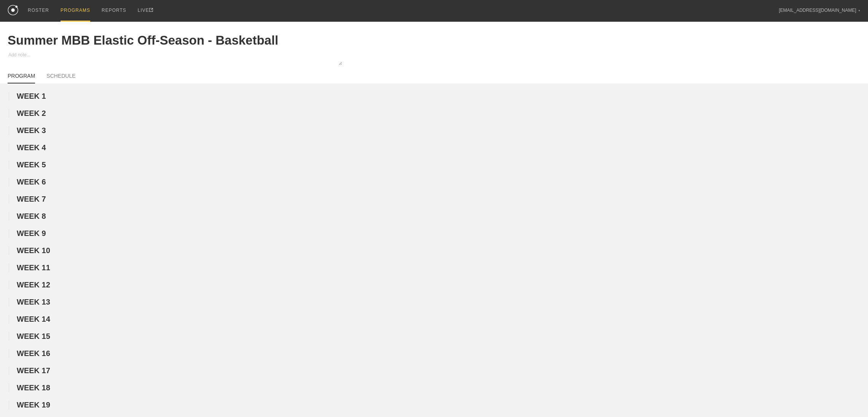 The width and height of the screenshot is (868, 417). What do you see at coordinates (33, 370) in the screenshot?
I see `span: WEEK 17` at bounding box center [33, 370].